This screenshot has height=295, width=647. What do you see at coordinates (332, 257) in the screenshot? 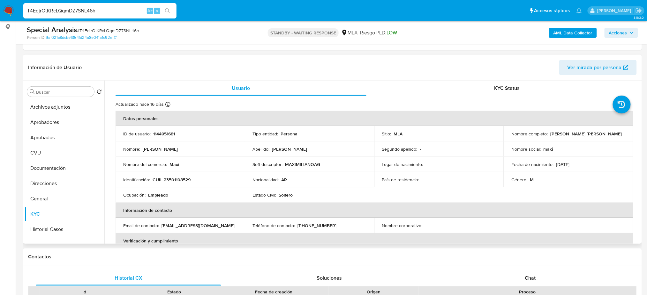
I see `h1: Contactos` at bounding box center [332, 257].